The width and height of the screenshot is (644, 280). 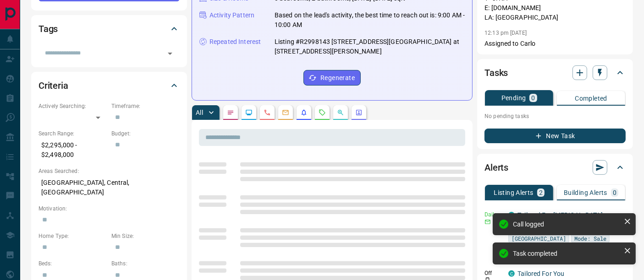 I want to click on p: Home Type:, so click(x=72, y=236).